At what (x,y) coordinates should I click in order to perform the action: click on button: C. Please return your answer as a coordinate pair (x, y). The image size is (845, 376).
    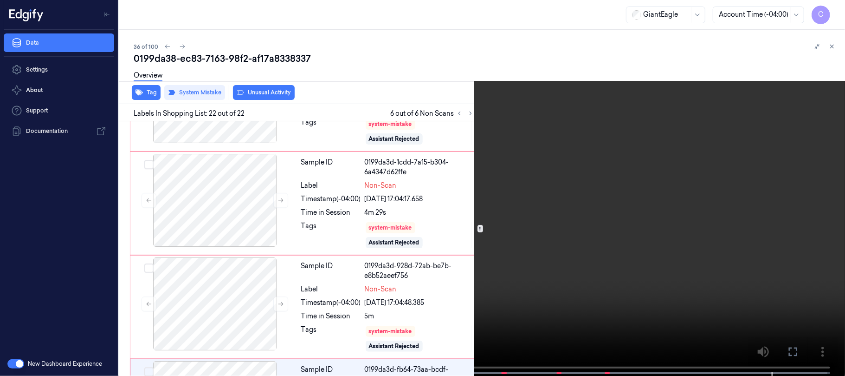
    Looking at the image, I should click on (821, 15).